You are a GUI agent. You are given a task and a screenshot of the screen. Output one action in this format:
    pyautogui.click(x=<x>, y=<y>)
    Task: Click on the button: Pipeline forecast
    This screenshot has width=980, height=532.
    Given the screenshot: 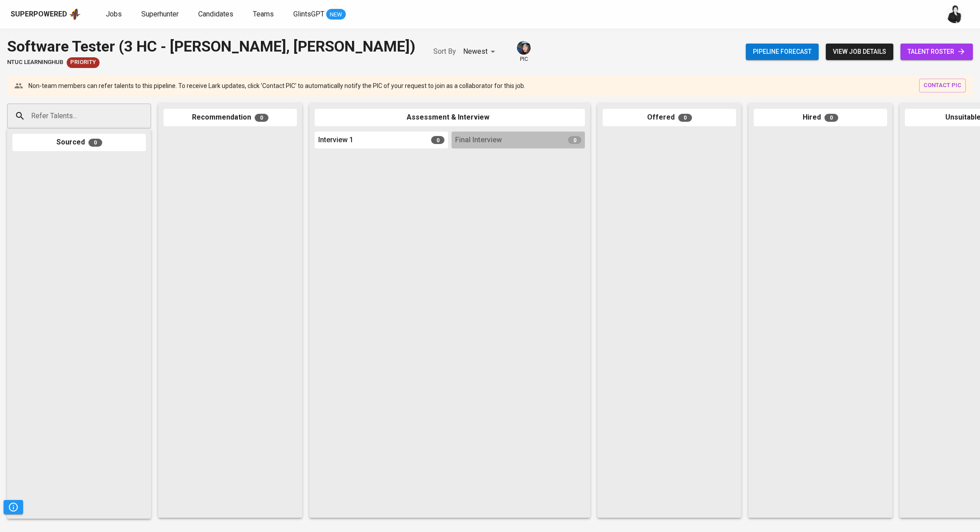 What is the action you would take?
    pyautogui.click(x=783, y=51)
    